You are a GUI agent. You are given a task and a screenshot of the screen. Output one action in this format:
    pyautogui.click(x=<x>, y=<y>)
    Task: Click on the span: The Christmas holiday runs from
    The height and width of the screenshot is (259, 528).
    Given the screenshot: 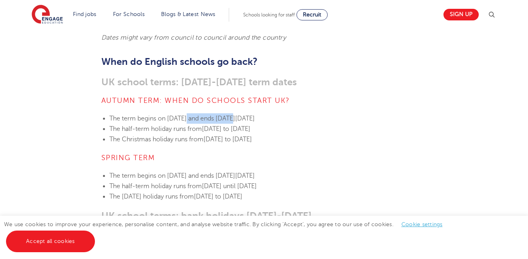 What is the action you would take?
    pyautogui.click(x=156, y=139)
    